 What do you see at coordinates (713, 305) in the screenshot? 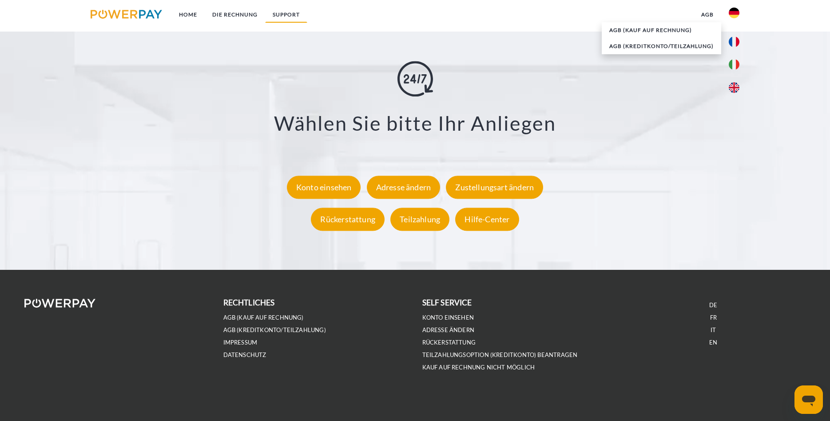
I see `a: DE` at bounding box center [713, 305].